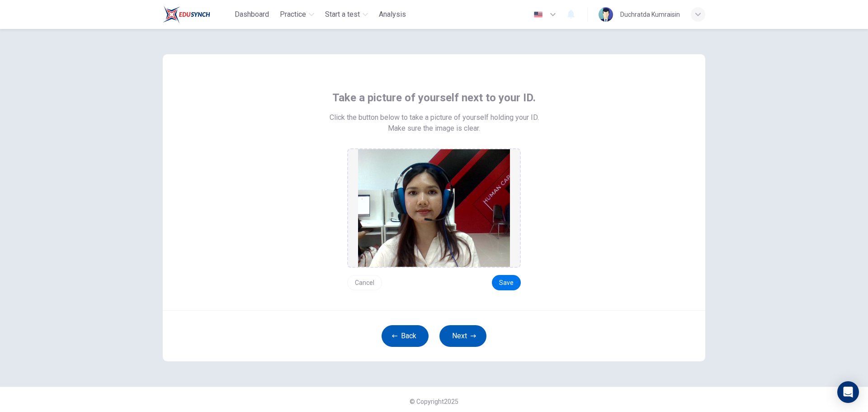 The height and width of the screenshot is (412, 868). I want to click on img: Profile picture, so click(606, 15).